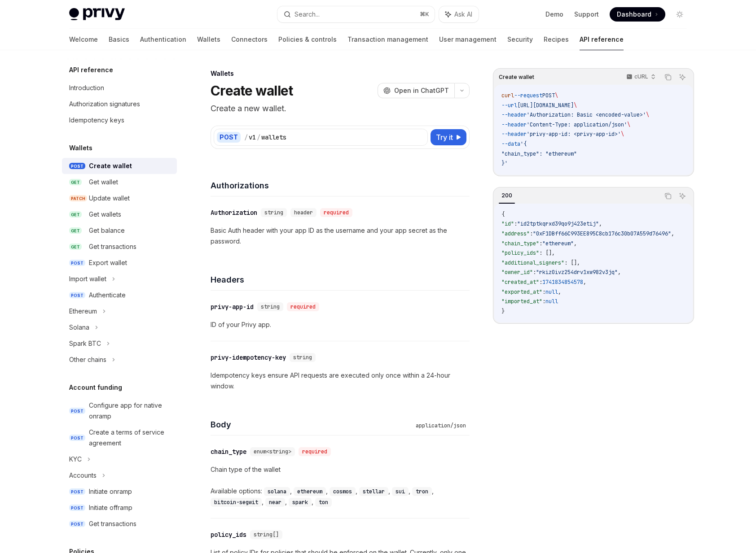 This screenshot has height=553, width=756. I want to click on span: Try it, so click(444, 137).